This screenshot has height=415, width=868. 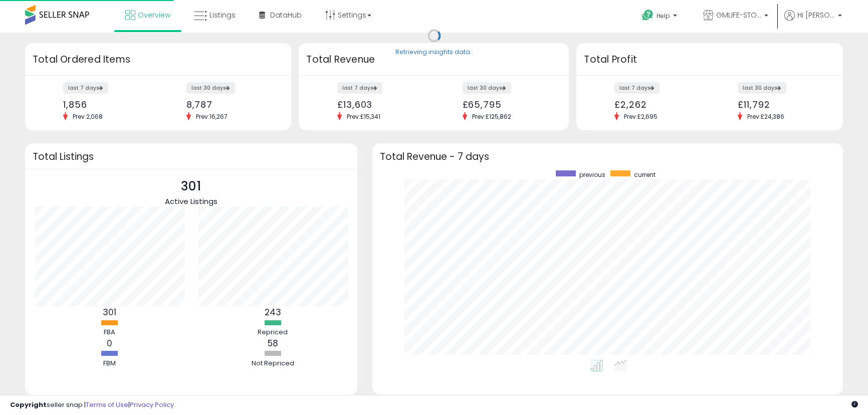 What do you see at coordinates (363, 116) in the screenshot?
I see `span: Prev: £15,341` at bounding box center [363, 116].